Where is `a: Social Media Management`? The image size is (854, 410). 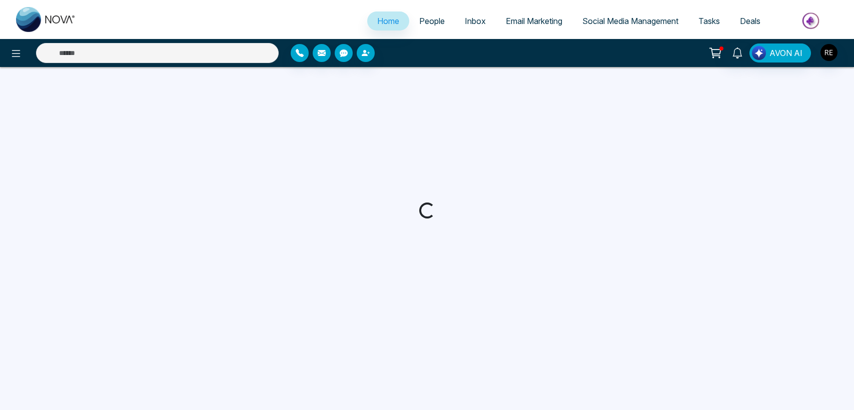 a: Social Media Management is located at coordinates (631, 21).